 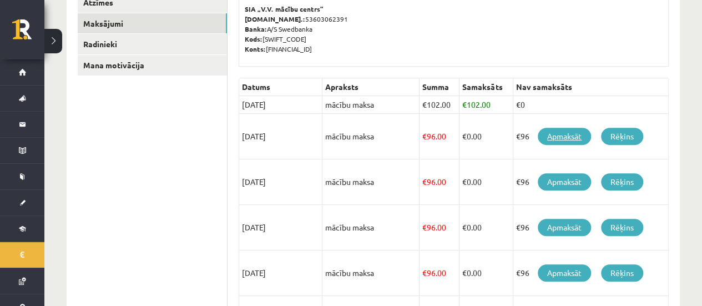 What do you see at coordinates (256, 29) in the screenshot?
I see `b: Banka:` at bounding box center [256, 29].